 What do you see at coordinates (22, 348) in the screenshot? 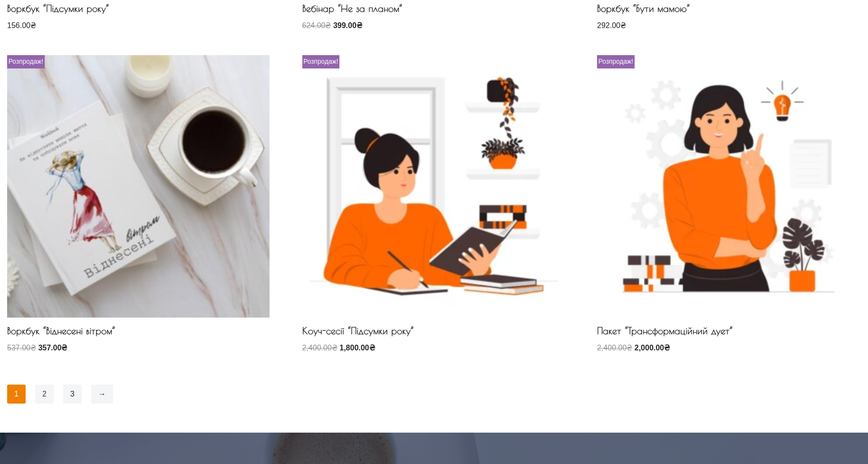
I see `bdi: 537.00` at bounding box center [22, 348].